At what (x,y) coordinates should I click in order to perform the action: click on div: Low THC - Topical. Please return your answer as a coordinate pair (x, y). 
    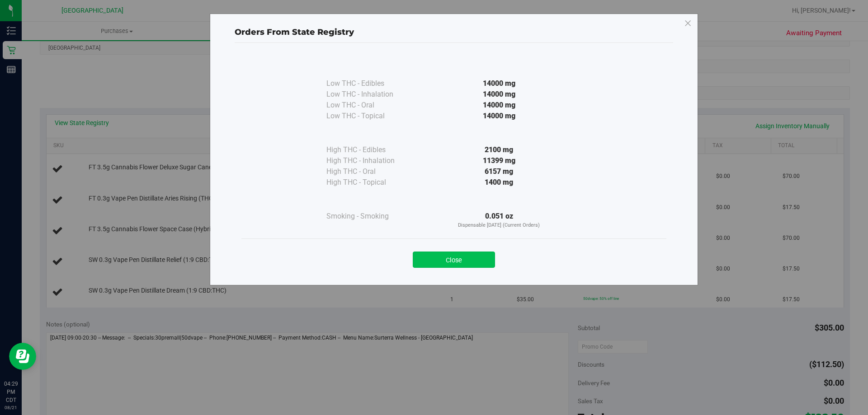
    Looking at the image, I should click on (372, 116).